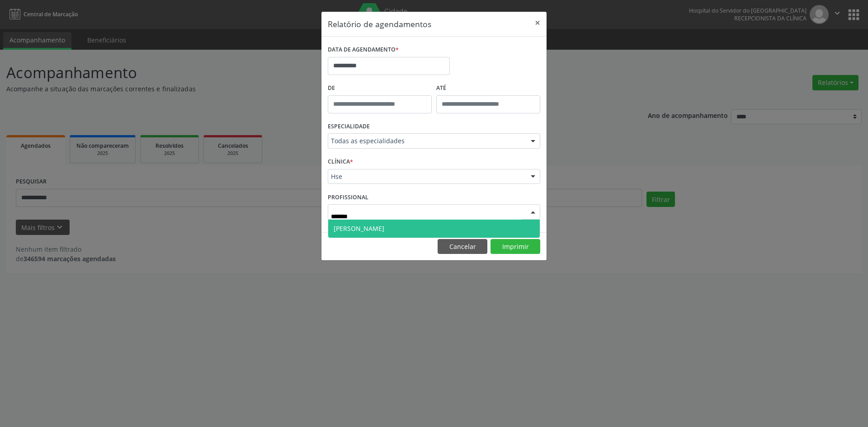 The width and height of the screenshot is (868, 427). I want to click on label: ATÉ, so click(488, 88).